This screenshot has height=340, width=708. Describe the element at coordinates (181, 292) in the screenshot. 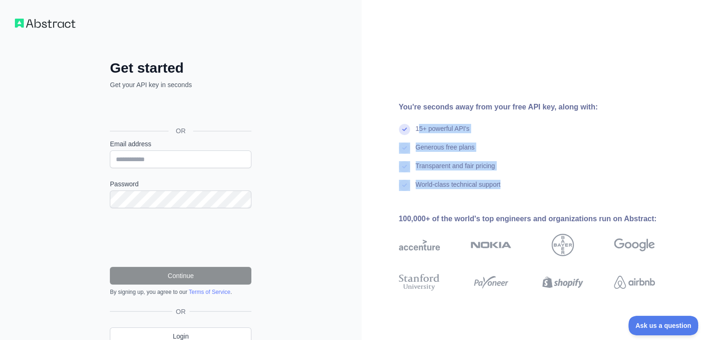

I see `div: By signing up, you agree to our .` at that location.